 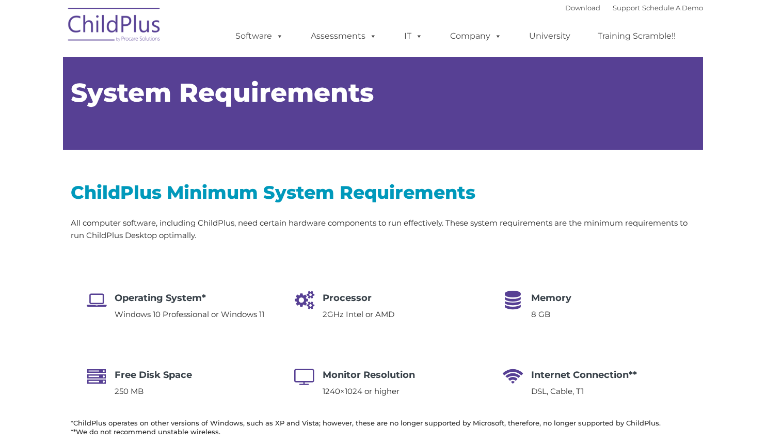 What do you see at coordinates (673, 8) in the screenshot?
I see `a: Schedule A Demo` at bounding box center [673, 8].